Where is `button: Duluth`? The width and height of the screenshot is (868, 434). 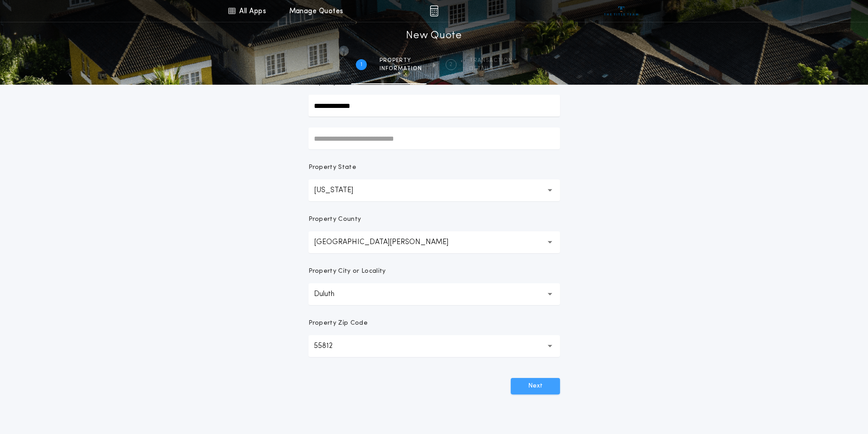
button: Duluth is located at coordinates (434, 294).